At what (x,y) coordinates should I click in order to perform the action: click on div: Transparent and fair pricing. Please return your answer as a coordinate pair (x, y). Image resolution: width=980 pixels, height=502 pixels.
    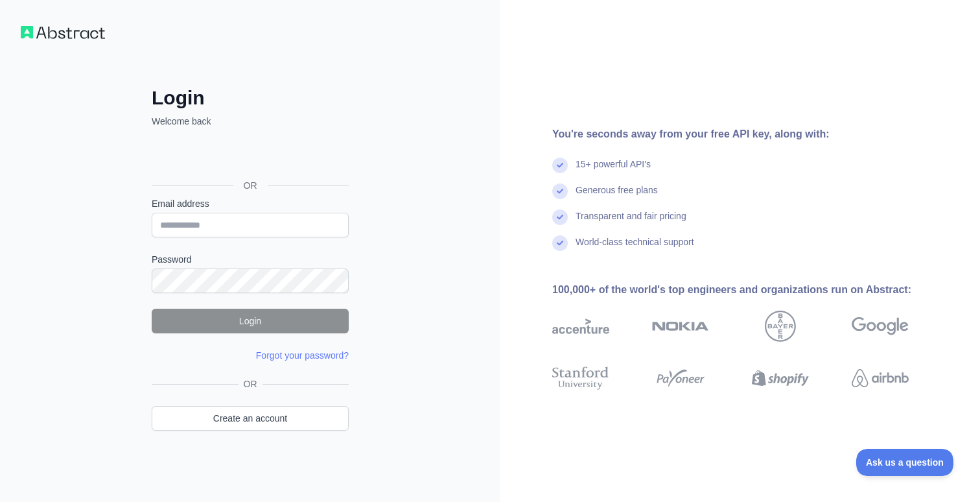
    Looking at the image, I should click on (631, 222).